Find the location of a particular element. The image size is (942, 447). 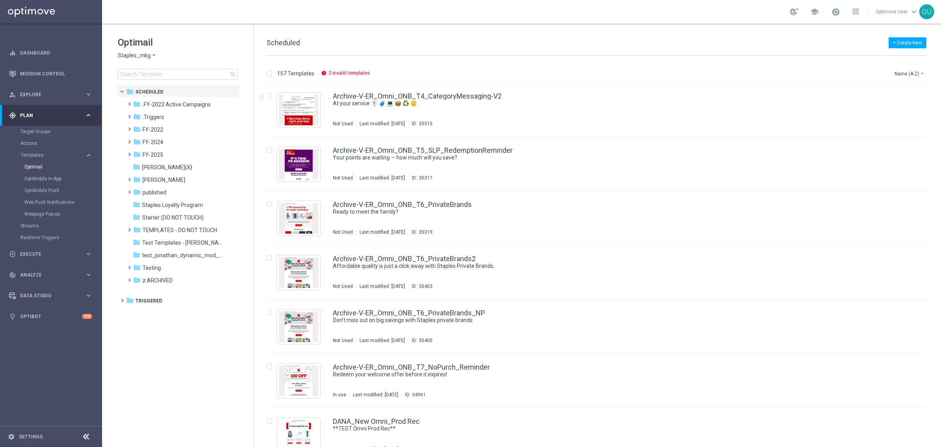

button: Data Studio keyboard_arrow_right is located at coordinates (51, 296).